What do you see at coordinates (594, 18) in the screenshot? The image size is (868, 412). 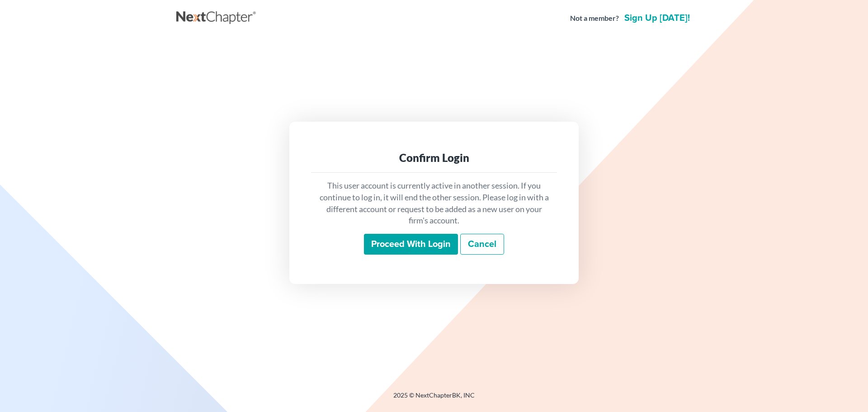 I see `strong: Not a member?` at bounding box center [594, 18].